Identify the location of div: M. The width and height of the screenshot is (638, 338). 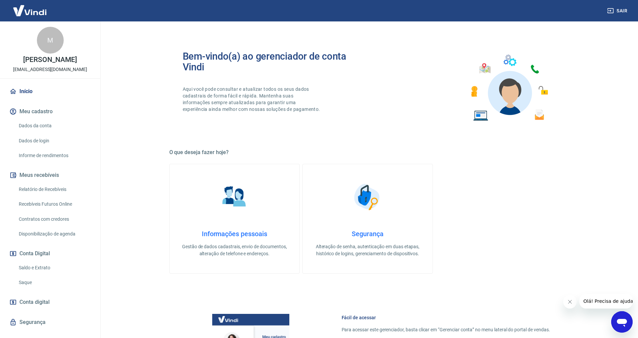
(50, 40).